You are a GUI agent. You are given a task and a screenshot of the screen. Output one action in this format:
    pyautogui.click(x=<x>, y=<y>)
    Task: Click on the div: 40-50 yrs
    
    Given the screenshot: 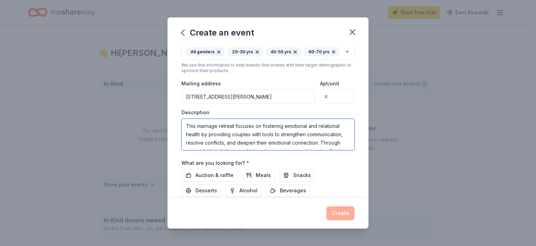 What is the action you would take?
    pyautogui.click(x=283, y=52)
    